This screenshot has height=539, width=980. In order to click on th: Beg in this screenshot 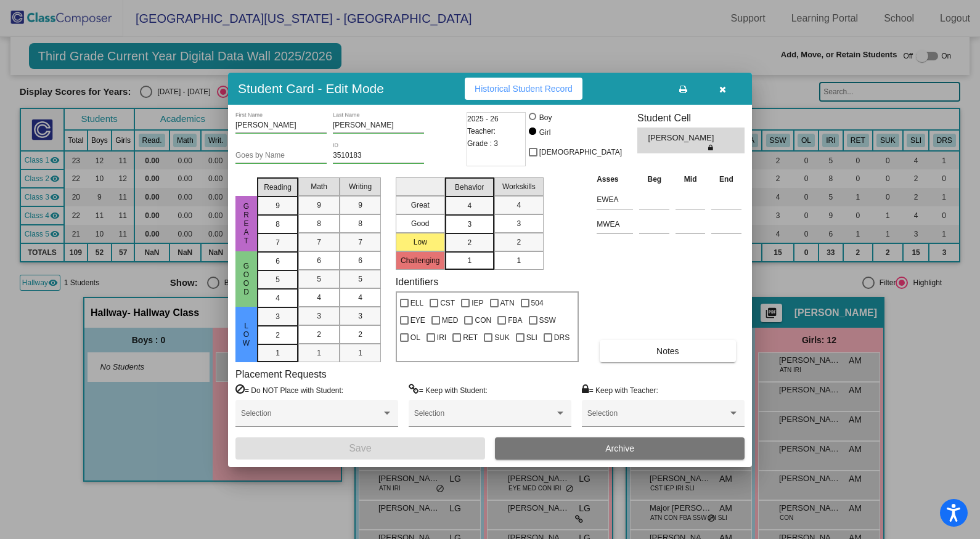, I will do `click(654, 180)`.